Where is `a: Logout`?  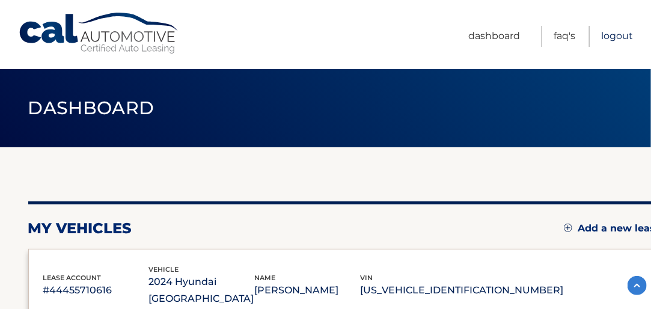 a: Logout is located at coordinates (617, 36).